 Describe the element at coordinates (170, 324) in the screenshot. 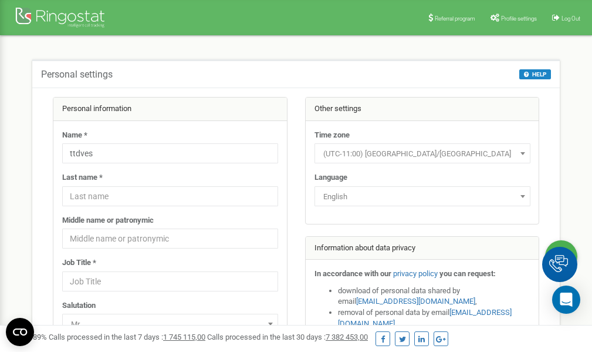

I see `span: Mr.` at that location.